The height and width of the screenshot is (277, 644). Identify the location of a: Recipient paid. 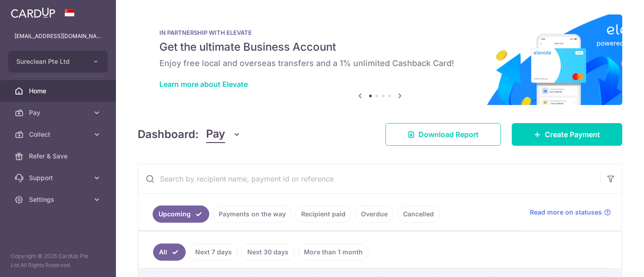
(323, 214).